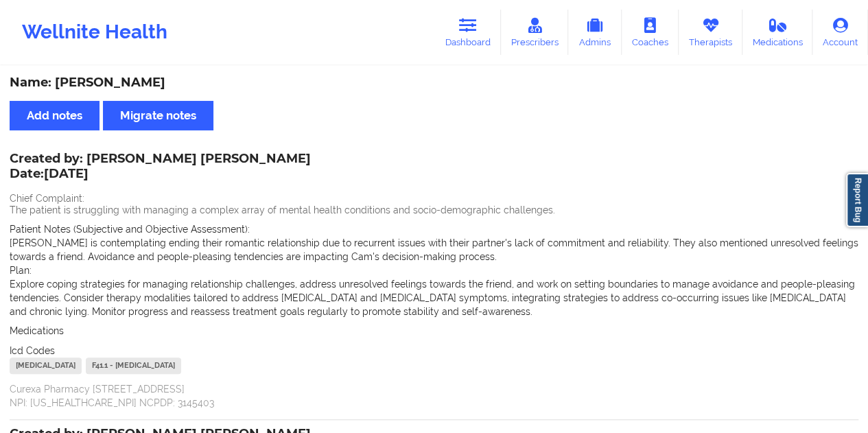  I want to click on span: Medications, so click(36, 331).